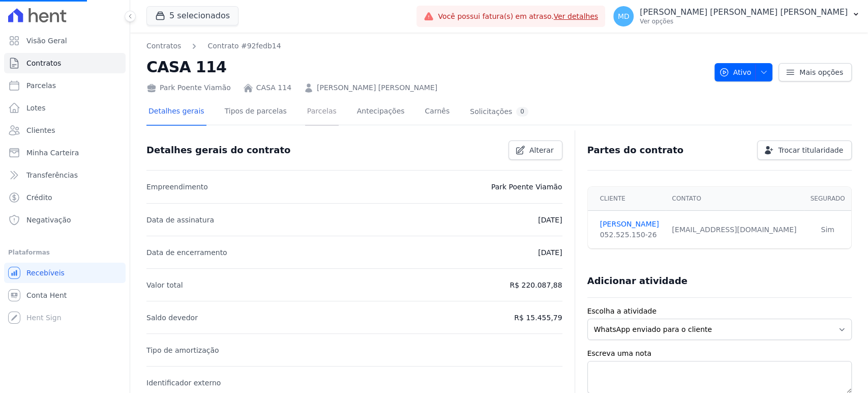 The height and width of the screenshot is (393, 868). I want to click on p: Identificador externo, so click(183, 383).